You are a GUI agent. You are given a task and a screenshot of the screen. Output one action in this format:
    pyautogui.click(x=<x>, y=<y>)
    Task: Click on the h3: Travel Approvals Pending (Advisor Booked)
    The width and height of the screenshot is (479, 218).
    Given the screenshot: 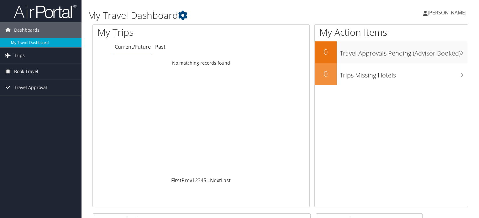 What is the action you would take?
    pyautogui.click(x=404, y=52)
    